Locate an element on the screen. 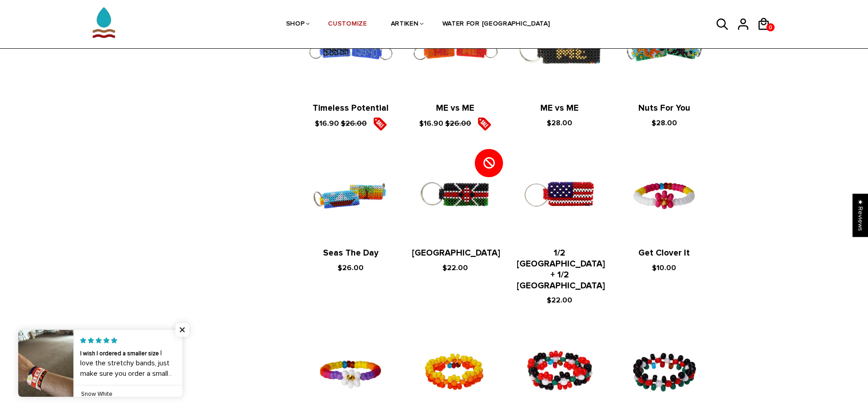  span: $10.00 is located at coordinates (664, 268).